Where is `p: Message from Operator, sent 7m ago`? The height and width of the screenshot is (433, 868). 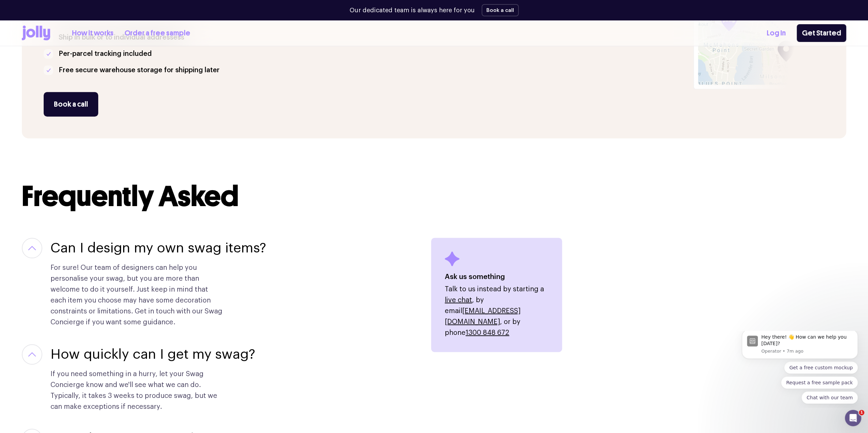 p: Message from Operator, sent 7m ago is located at coordinates (75, 21).